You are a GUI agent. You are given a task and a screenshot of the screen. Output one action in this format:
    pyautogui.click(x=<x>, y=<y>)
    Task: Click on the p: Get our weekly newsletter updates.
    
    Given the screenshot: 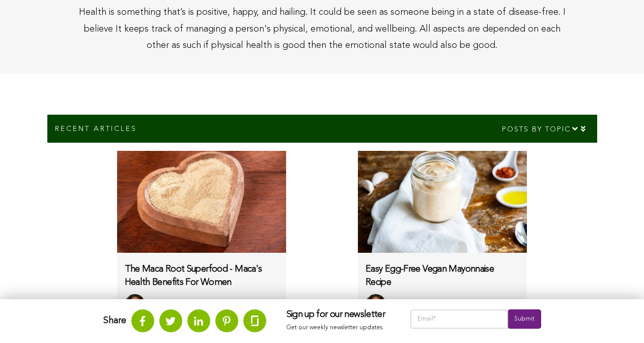 What is the action you would take?
    pyautogui.click(x=338, y=328)
    